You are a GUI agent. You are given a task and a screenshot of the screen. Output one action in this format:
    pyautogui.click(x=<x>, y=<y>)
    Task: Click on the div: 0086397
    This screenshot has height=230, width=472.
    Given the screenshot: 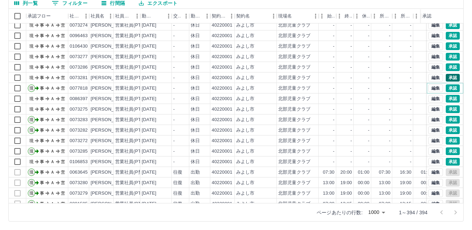 What is the action you would take?
    pyautogui.click(x=79, y=99)
    